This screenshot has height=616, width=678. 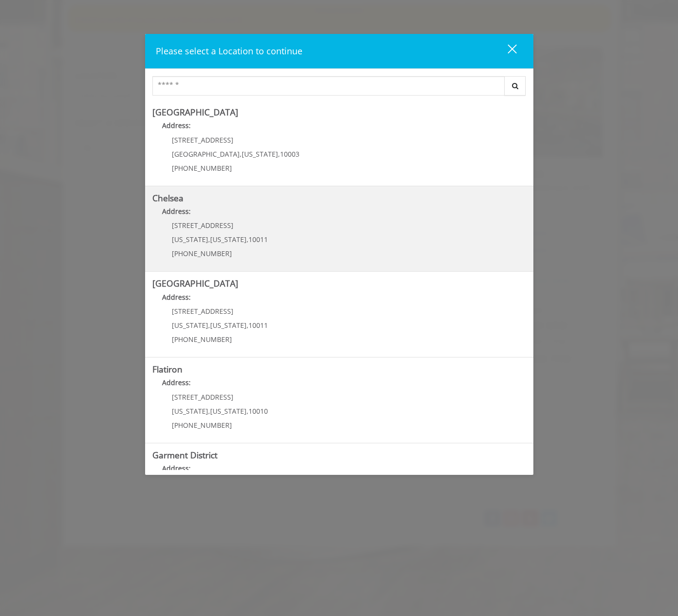 I want to click on div: close dialog, so click(x=506, y=51).